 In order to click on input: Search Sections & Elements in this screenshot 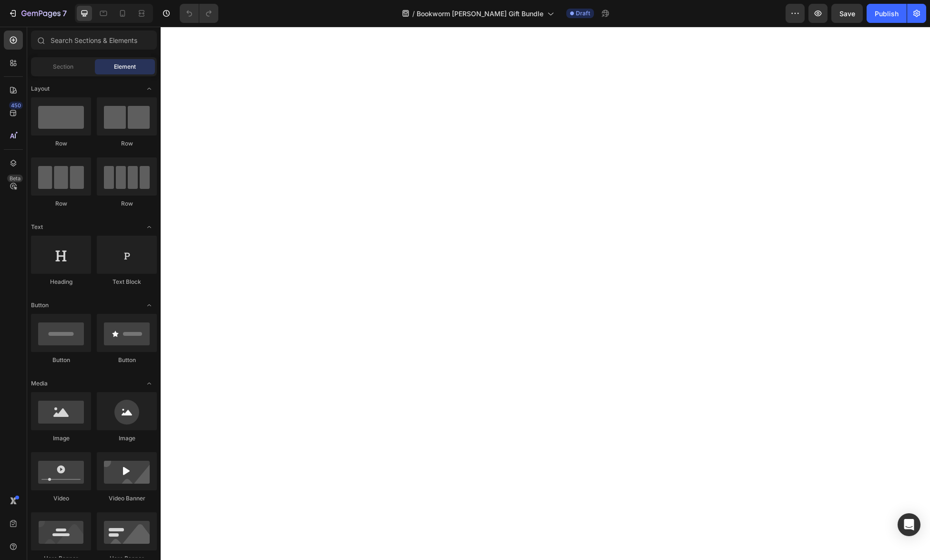, I will do `click(94, 40)`.